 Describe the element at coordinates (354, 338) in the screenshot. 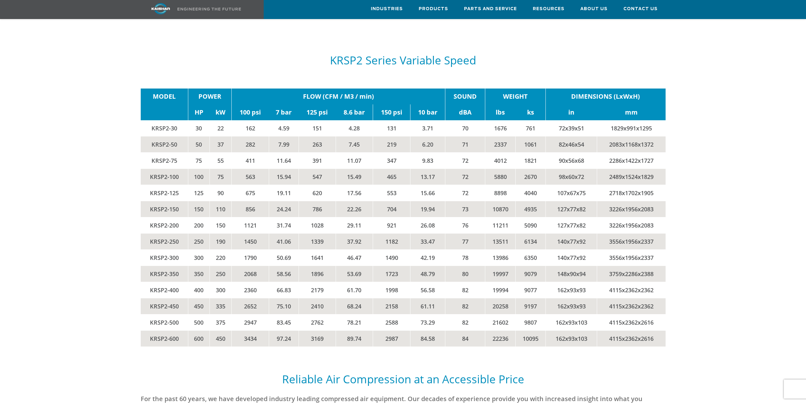

I see `td: 89.74` at that location.